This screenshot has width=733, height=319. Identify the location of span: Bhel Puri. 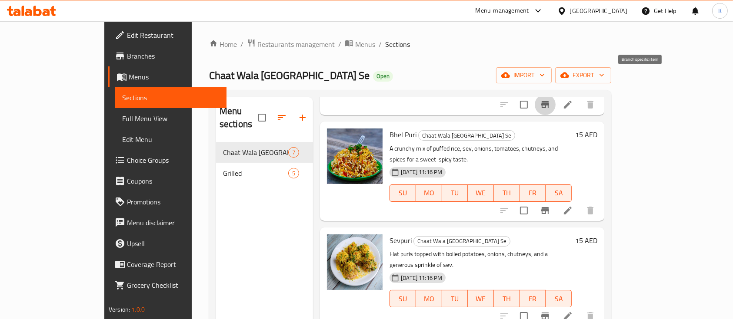
(403, 135).